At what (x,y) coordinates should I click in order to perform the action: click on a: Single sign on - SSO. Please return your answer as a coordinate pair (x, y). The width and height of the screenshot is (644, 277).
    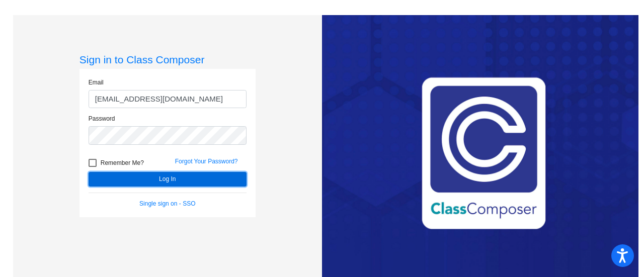
    Looking at the image, I should click on (167, 204).